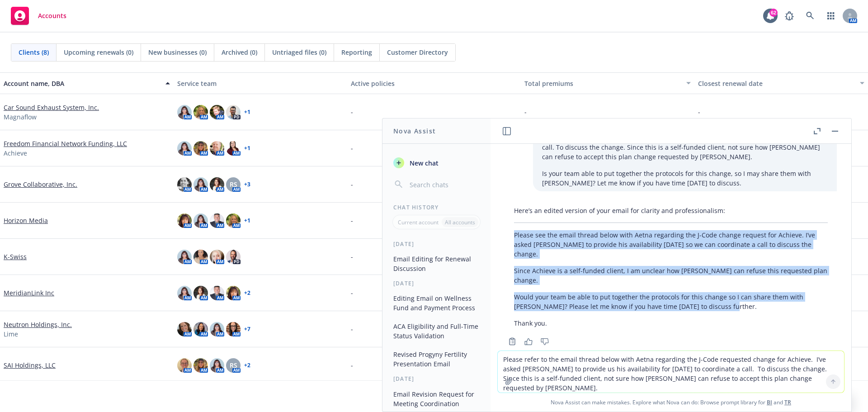 The height and width of the screenshot is (412, 868). Describe the element at coordinates (436, 331) in the screenshot. I see `button: ACA Eligibility and Full-Time Status Validation` at that location.